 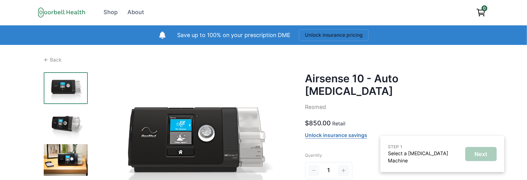 What do you see at coordinates (66, 124) in the screenshot?
I see `img: l5qmh9r5u94i45s9ipv19y39kmrv` at bounding box center [66, 124].